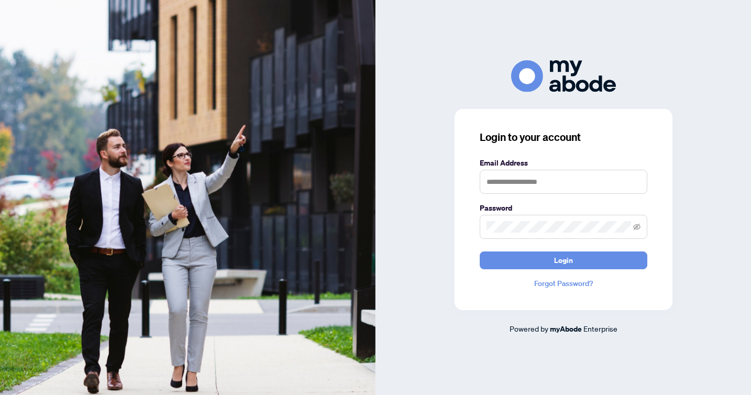 The image size is (751, 395). I want to click on img: ma-logo, so click(564, 76).